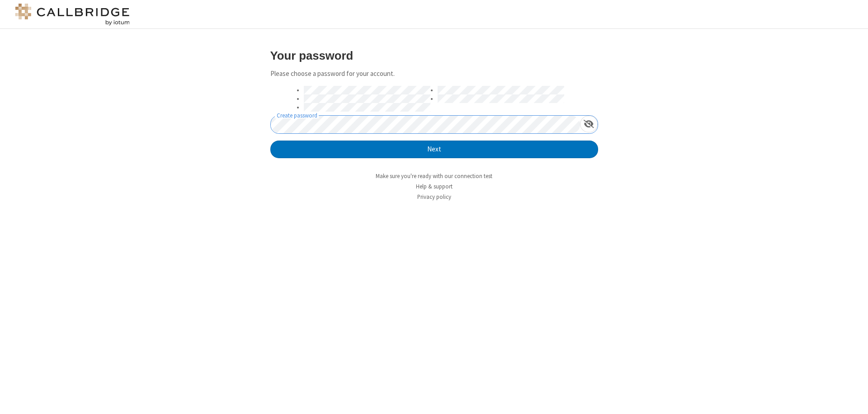 This screenshot has height=414, width=868. I want to click on a: Make sure you're ready with our connection test, so click(434, 176).